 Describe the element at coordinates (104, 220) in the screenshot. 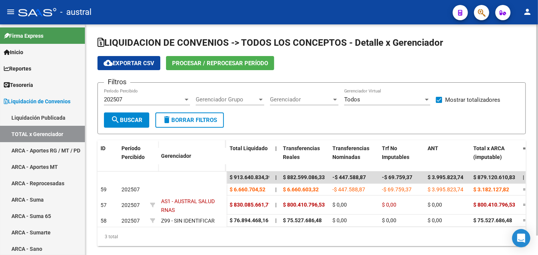

I see `span: 58` at that location.